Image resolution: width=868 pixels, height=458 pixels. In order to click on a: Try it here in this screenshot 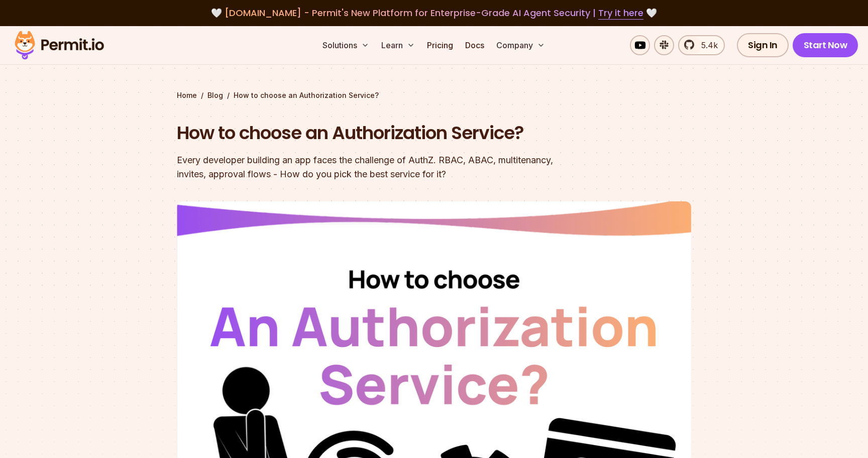, I will do `click(621, 13)`.